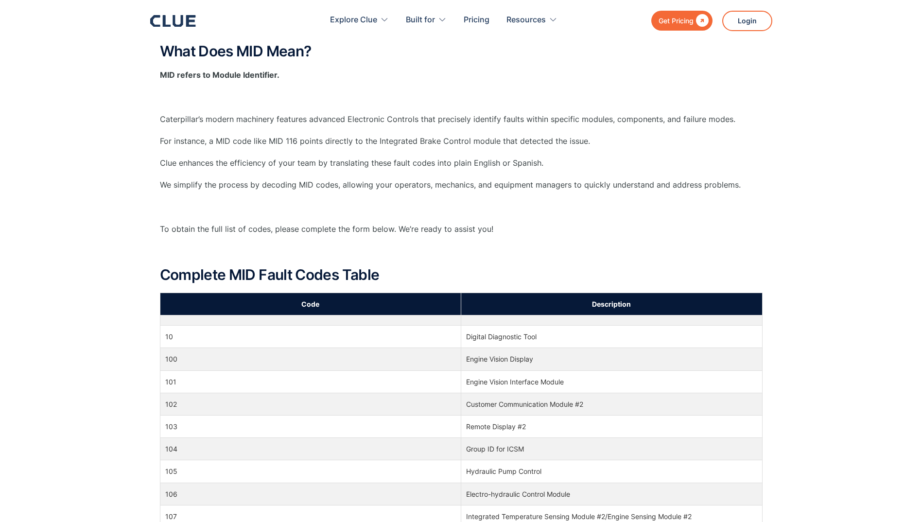  I want to click on h2: What Does MID Mean?, so click(461, 51).